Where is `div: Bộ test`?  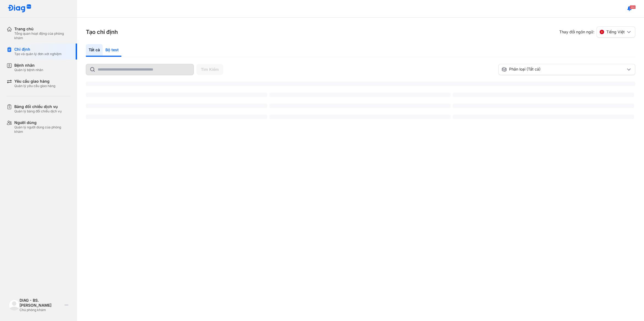
div: Bộ test is located at coordinates (112, 51).